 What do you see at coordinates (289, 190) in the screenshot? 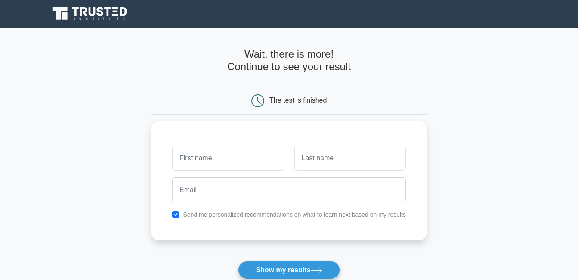
I see `input: Email` at bounding box center [289, 190].